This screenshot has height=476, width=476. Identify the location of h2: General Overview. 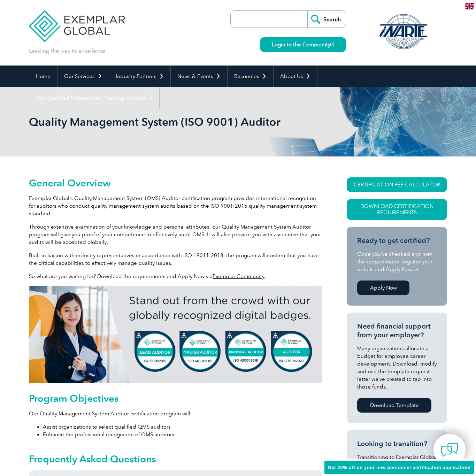
(175, 183).